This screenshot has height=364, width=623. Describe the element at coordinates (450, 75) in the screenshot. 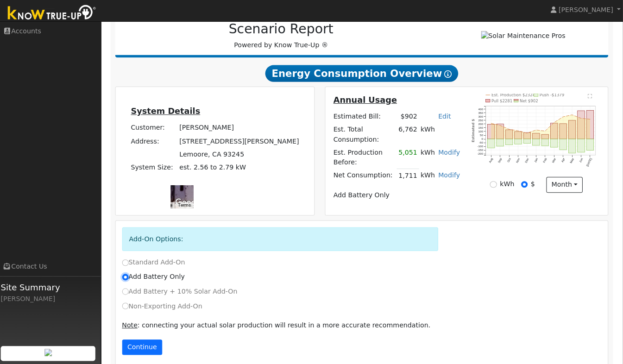

I see `i: Show Help` at that location.